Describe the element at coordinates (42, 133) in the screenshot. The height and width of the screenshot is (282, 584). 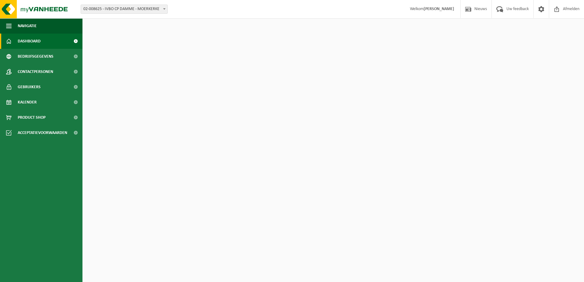
I see `span: Acceptatievoorwaarden` at that location.